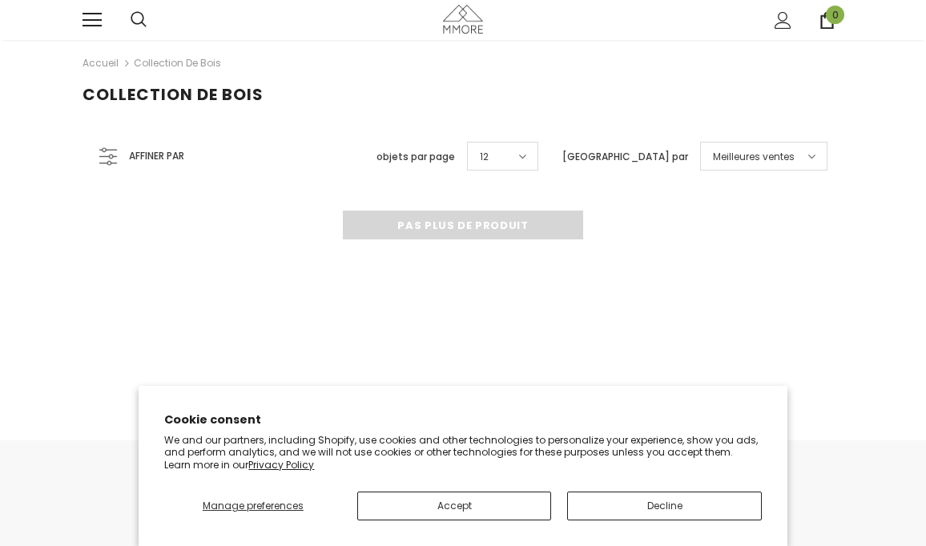 The image size is (926, 546). Describe the element at coordinates (827, 20) in the screenshot. I see `a: 0` at that location.